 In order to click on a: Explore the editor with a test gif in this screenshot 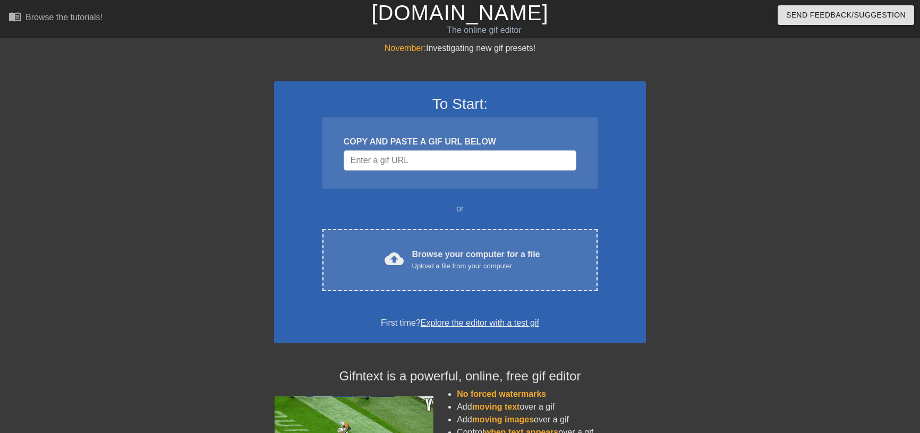, I will do `click(479, 322)`.